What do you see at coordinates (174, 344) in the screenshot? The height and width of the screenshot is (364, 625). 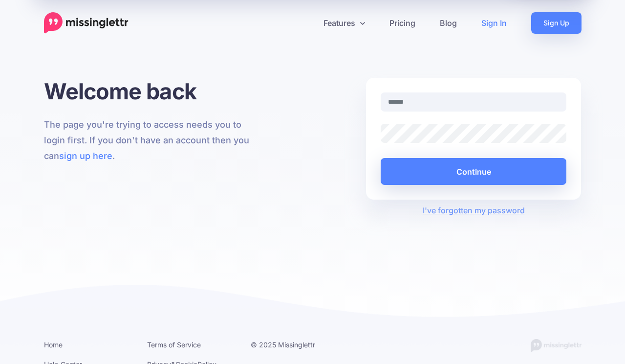 I see `a: Terms of Service` at bounding box center [174, 344].